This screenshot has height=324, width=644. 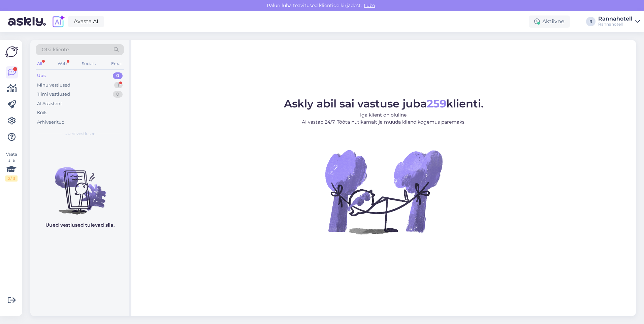 What do you see at coordinates (383, 191) in the screenshot?
I see `img: No Chat active` at bounding box center [383, 191].